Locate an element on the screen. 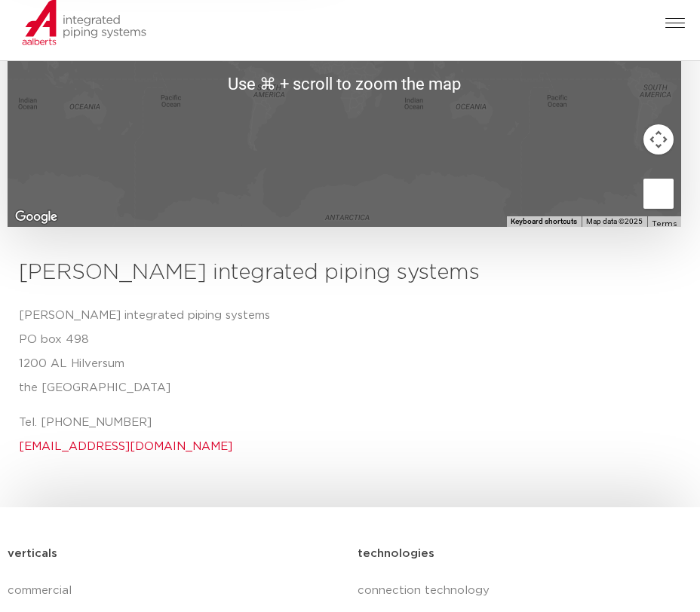 This screenshot has width=700, height=612. img: Google is located at coordinates (36, 217).